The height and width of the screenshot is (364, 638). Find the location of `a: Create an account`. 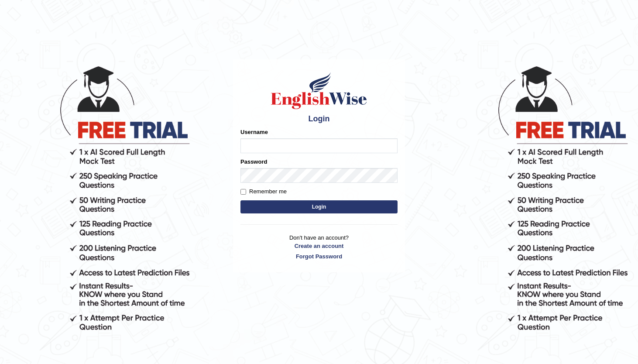

a: Create an account is located at coordinates (319, 246).